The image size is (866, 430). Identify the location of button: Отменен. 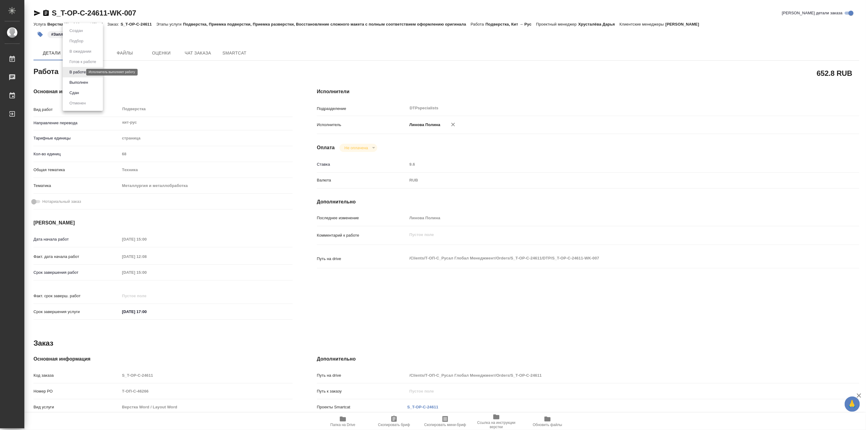
(78, 103).